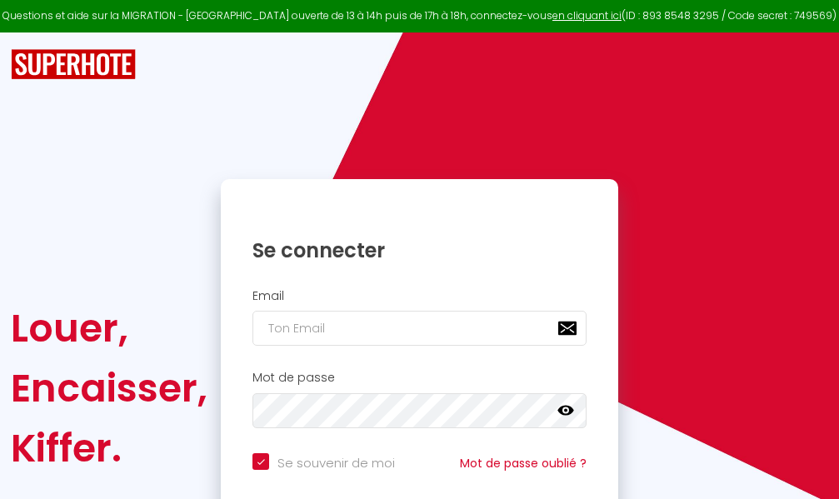  What do you see at coordinates (419, 328) in the screenshot?
I see `input: Ton Email` at bounding box center [419, 328].